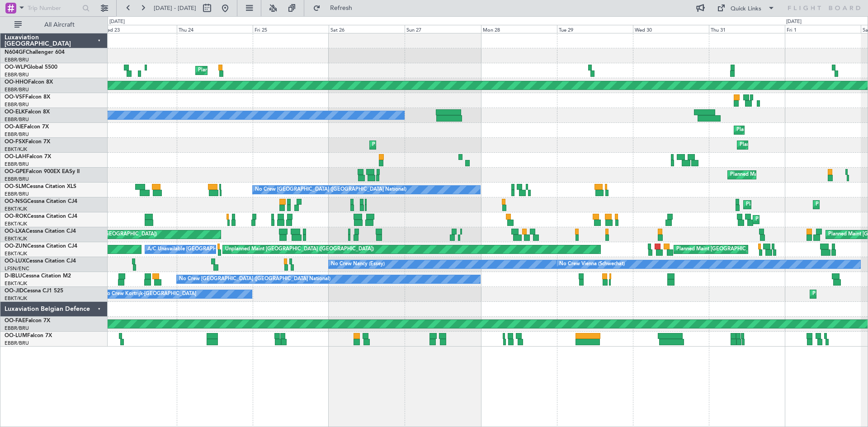  What do you see at coordinates (15, 231) in the screenshot?
I see `span: OO-LXA` at bounding box center [15, 231].